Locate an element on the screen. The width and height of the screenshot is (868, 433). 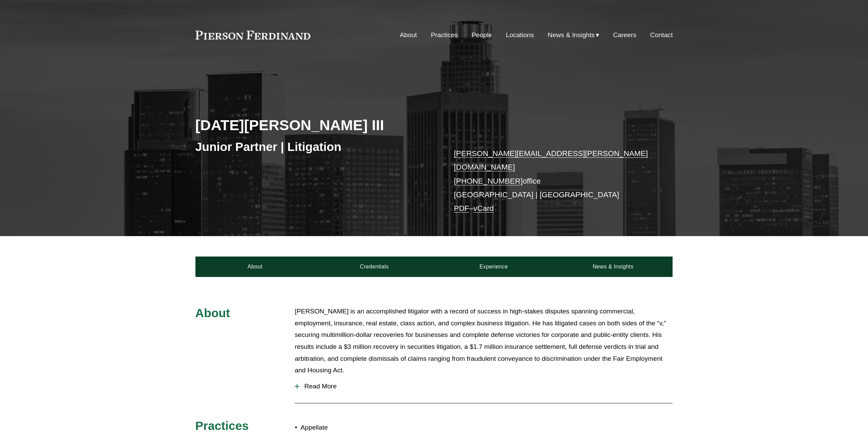
a: People is located at coordinates (482, 35).